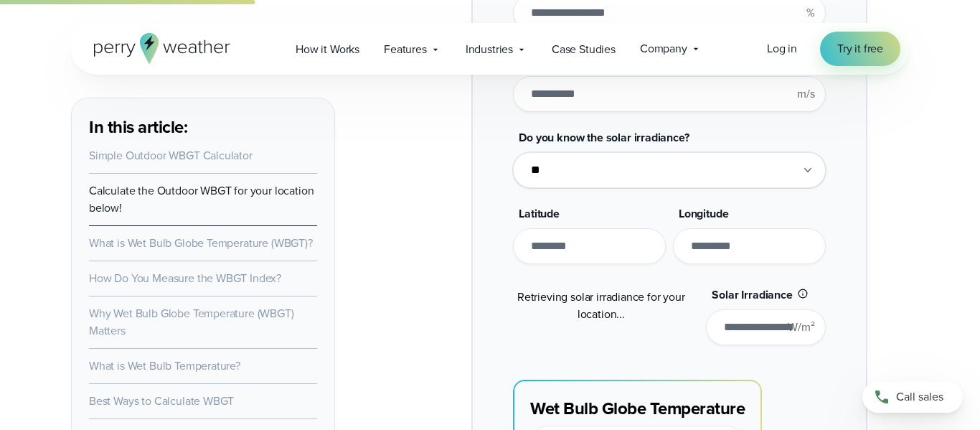 The width and height of the screenshot is (980, 430). I want to click on span: Latitude, so click(539, 213).